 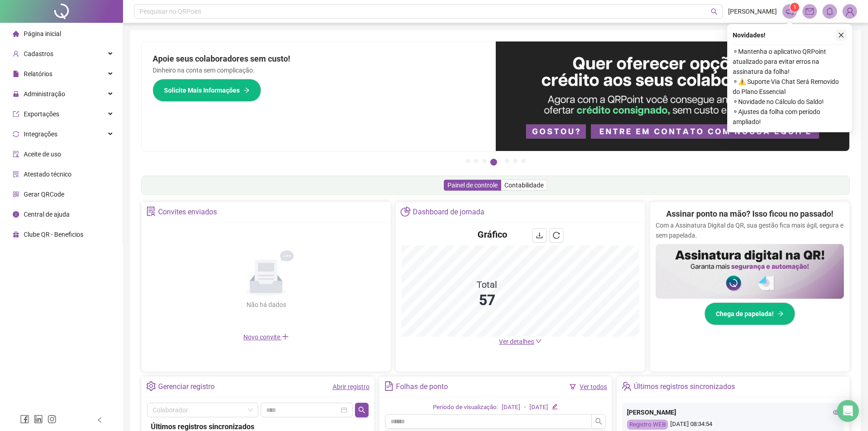 I want to click on span: ⚬ ⚠️ Suporte Via Chat Será Removido do Plano Essencial, so click(x=790, y=86).